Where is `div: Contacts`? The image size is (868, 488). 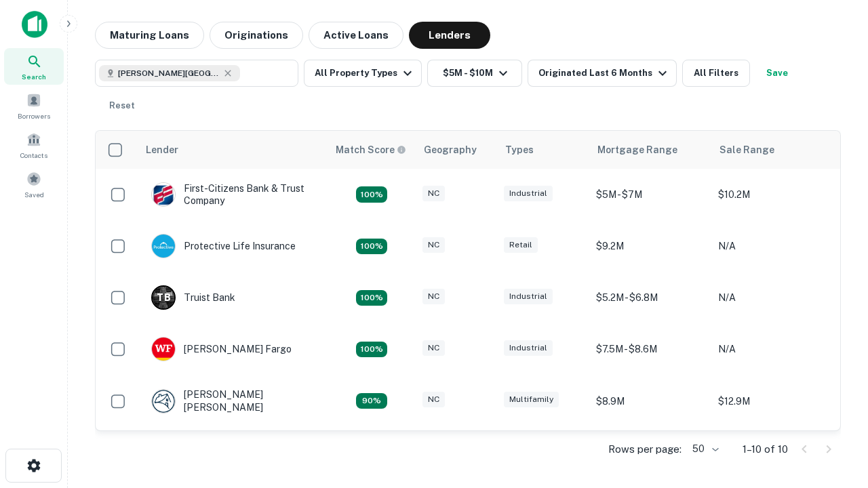 div: Contacts is located at coordinates (34, 145).